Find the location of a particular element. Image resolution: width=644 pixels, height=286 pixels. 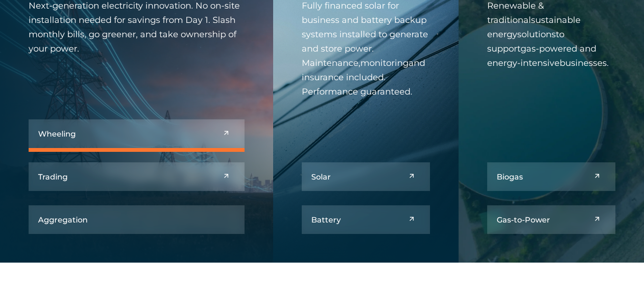

span: systems installed to generate and store power. Maintenance, is located at coordinates (365, 49).